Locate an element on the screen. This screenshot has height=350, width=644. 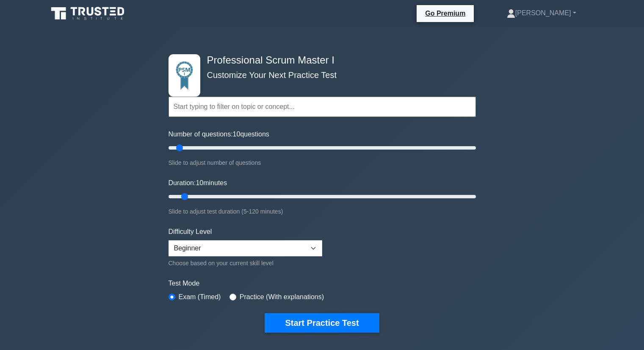
label: Test Mode is located at coordinates (322, 283).